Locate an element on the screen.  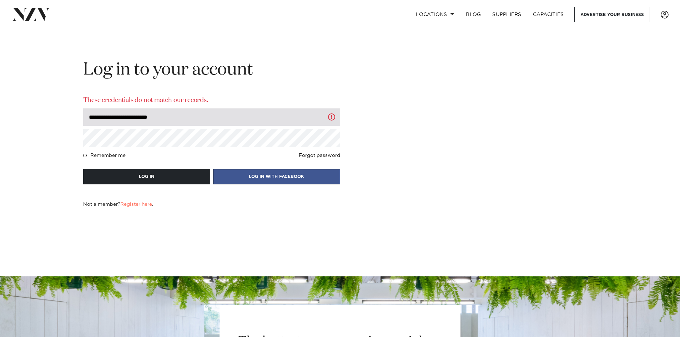
h4: Remember me is located at coordinates (108, 156).